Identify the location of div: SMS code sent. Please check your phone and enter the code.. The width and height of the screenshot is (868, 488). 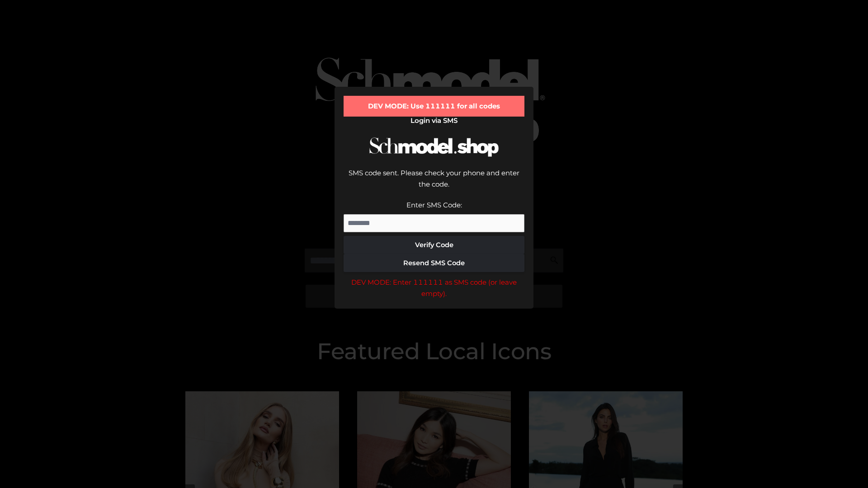
(434, 183).